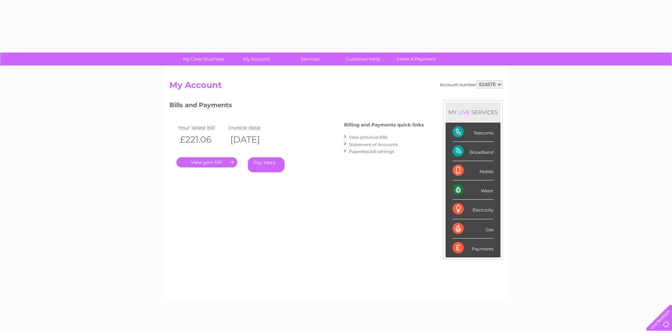 This screenshot has height=331, width=672. I want to click on div: Account number, so click(471, 84).